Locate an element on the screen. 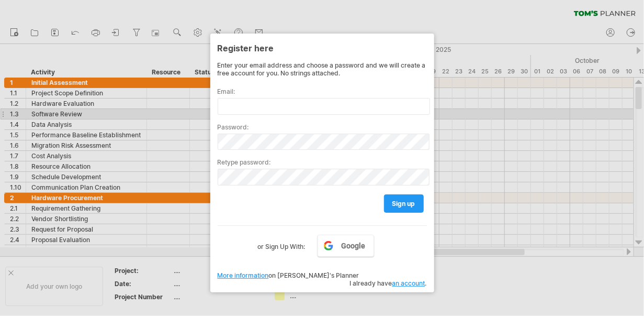 This screenshot has width=644, height=316. div: Register here is located at coordinates (322, 47).